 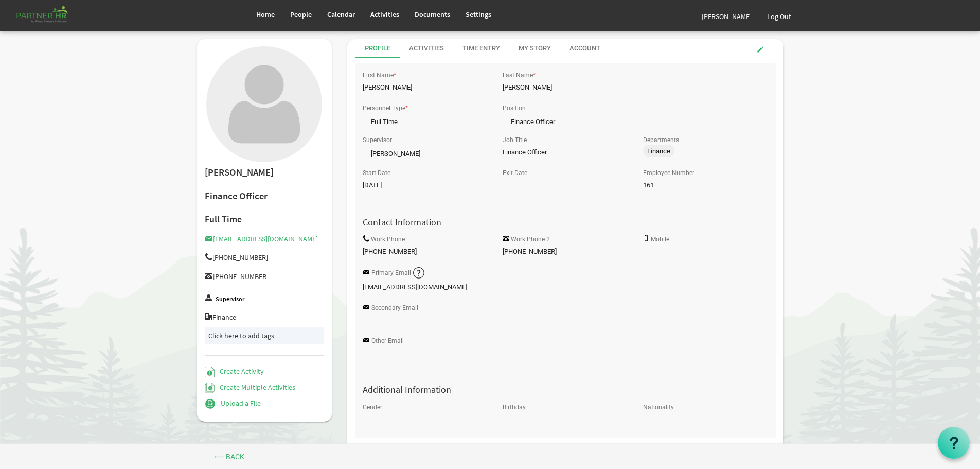 I want to click on div: My Story, so click(x=535, y=49).